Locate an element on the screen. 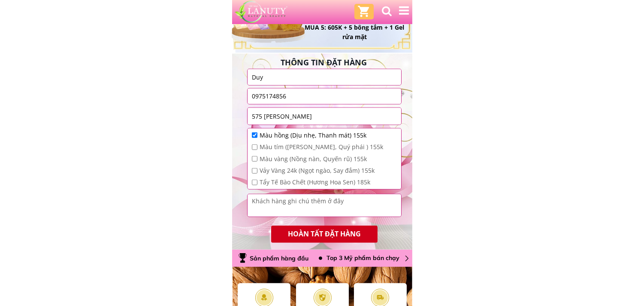 Image resolution: width=644 pixels, height=306 pixels. span: Vảy Vàng 24k (Ngọt ngào, Say đắm) 155k is located at coordinates (321, 171).